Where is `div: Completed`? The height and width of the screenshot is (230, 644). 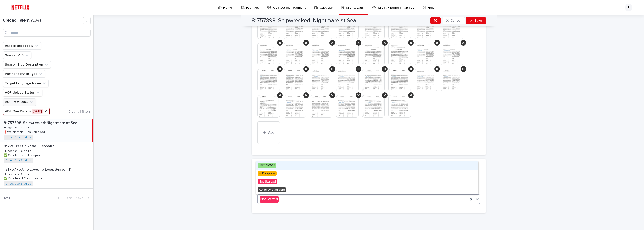 div: Completed is located at coordinates (367, 165).